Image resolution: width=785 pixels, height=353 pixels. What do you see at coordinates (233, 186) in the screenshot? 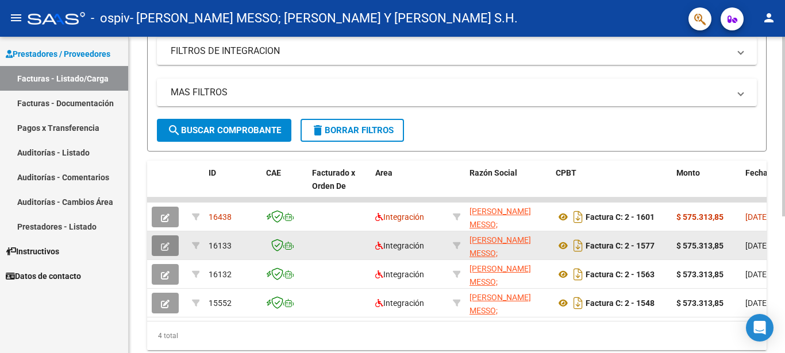
I see `datatable-header-cell: ID` at bounding box center [233, 186].